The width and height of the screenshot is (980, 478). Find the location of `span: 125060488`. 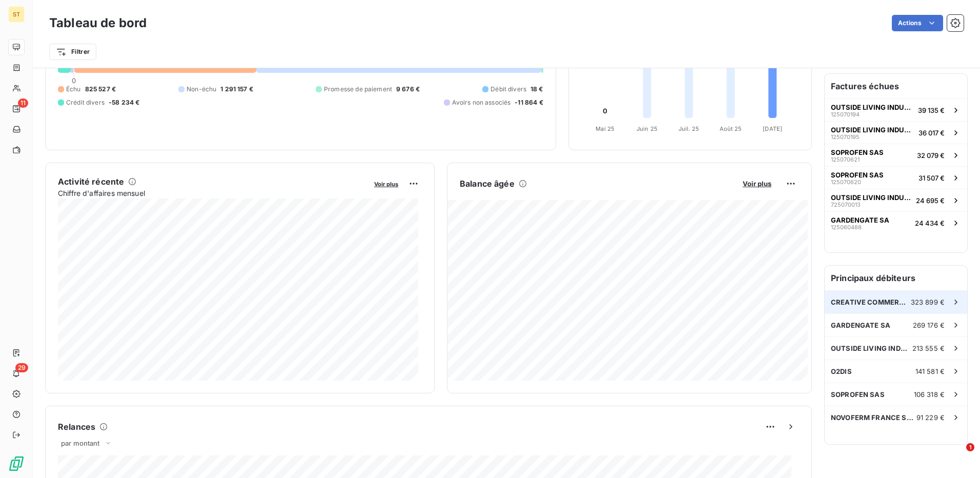

span: 125060488 is located at coordinates (846, 227).